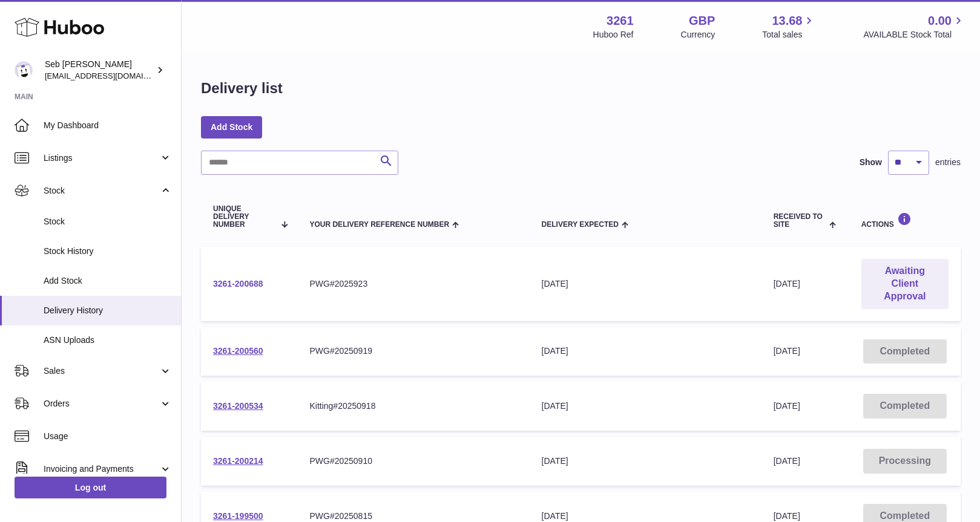  I want to click on span: Add Stock, so click(108, 281).